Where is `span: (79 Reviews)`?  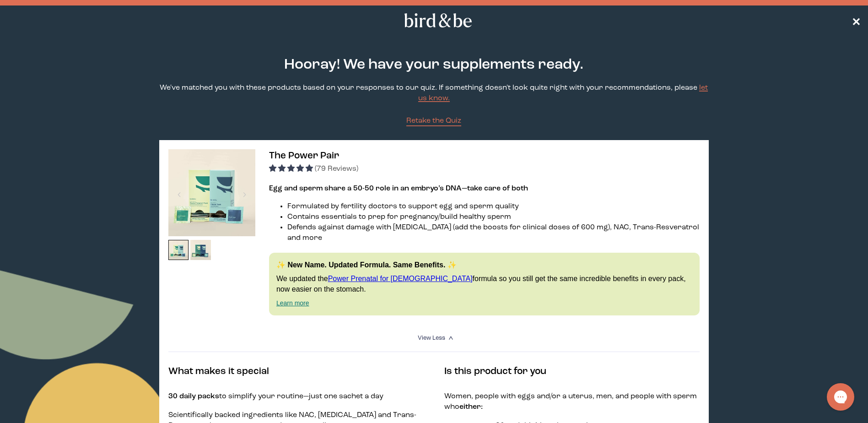 span: (79 Reviews) is located at coordinates (336, 169).